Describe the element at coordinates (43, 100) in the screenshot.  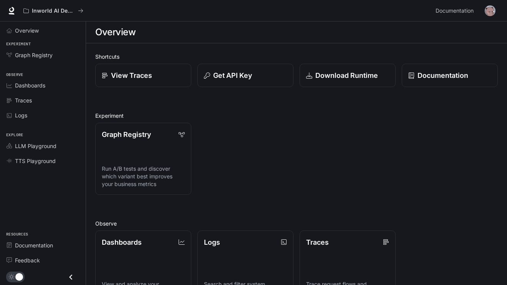
I see `a: Traces` at that location.